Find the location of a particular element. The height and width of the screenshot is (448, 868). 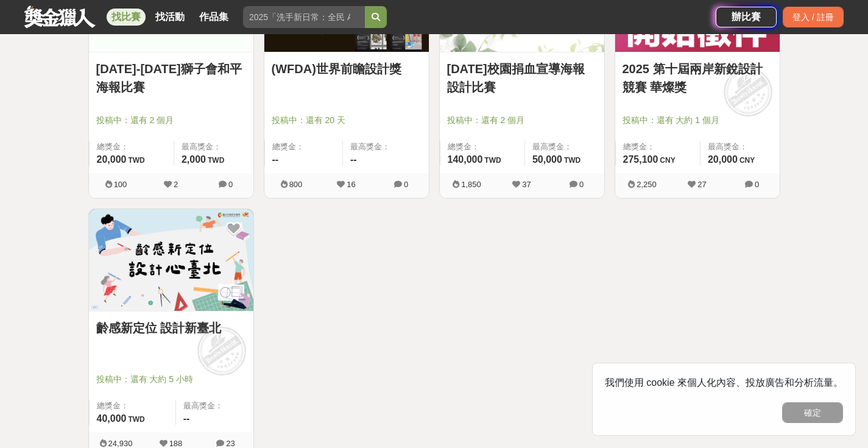

span: 投稿中：還有 大約 5 小時 is located at coordinates (171, 379).